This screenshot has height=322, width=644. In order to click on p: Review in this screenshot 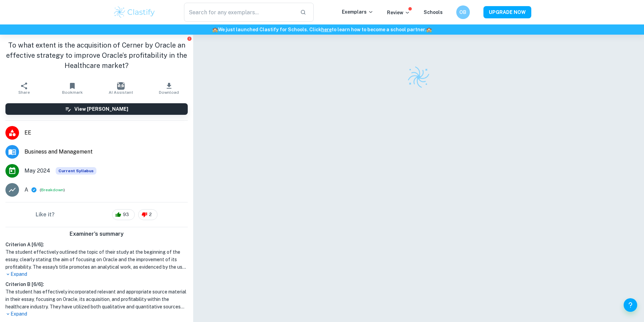, I will do `click(398, 12)`.